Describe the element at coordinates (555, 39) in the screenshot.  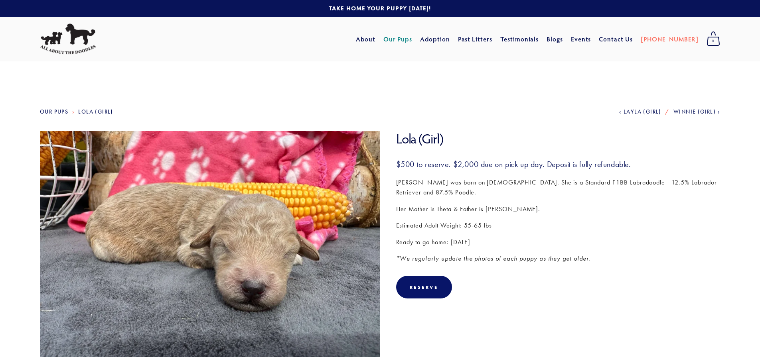
I see `a: Blogs` at that location.